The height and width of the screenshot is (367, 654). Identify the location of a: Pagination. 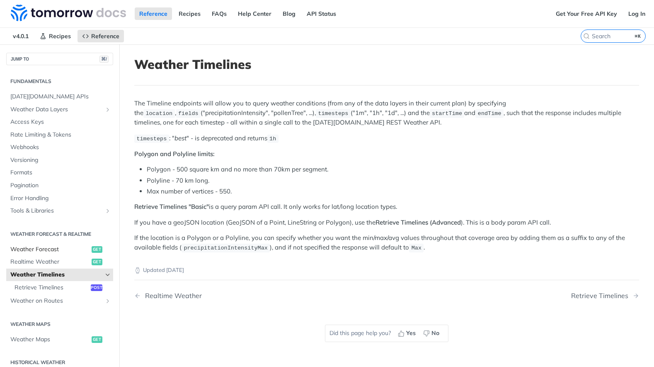
(60, 185).